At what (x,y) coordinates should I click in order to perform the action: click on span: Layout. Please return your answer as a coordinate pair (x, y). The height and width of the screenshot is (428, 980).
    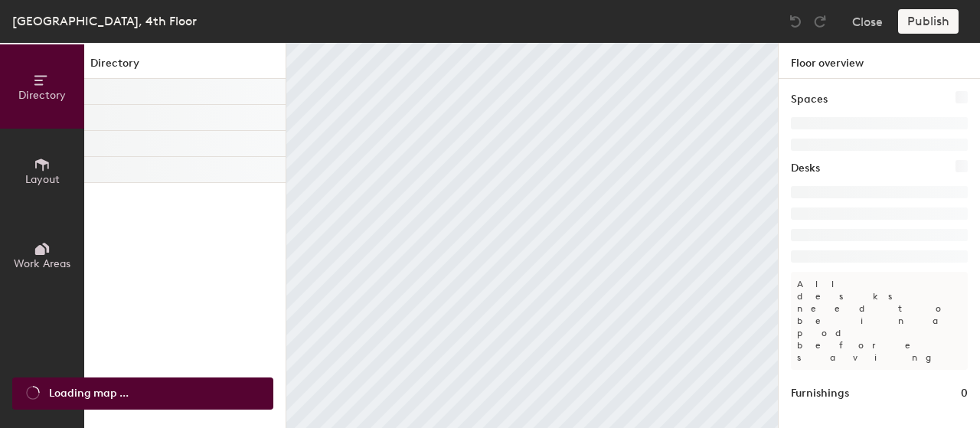
    Looking at the image, I should click on (42, 180).